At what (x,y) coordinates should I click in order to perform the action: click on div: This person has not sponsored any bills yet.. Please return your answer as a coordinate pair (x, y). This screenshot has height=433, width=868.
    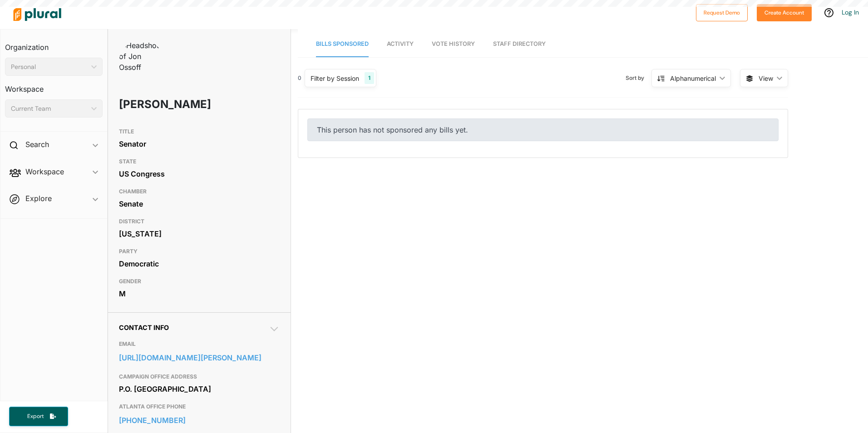
    Looking at the image, I should click on (543, 130).